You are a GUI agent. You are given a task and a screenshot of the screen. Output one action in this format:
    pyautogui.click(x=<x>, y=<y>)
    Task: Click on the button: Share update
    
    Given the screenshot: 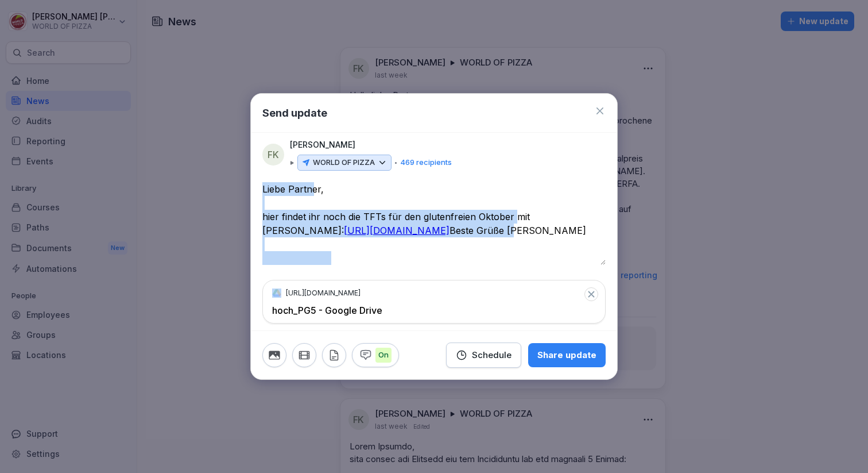 What is the action you would take?
    pyautogui.click(x=566, y=355)
    